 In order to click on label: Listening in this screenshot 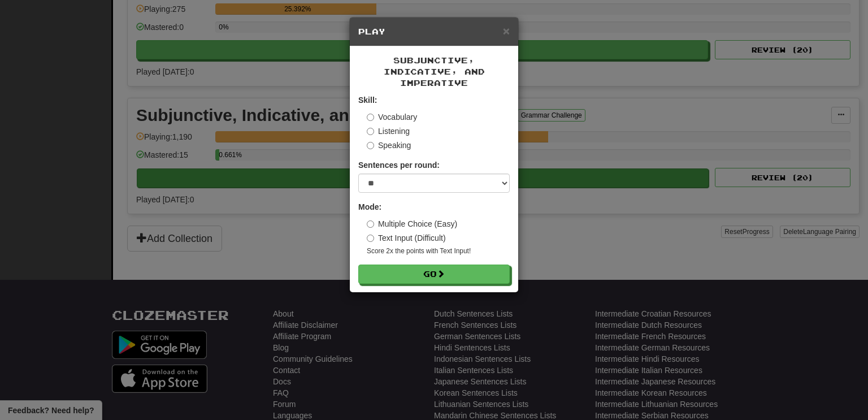, I will do `click(389, 131)`.